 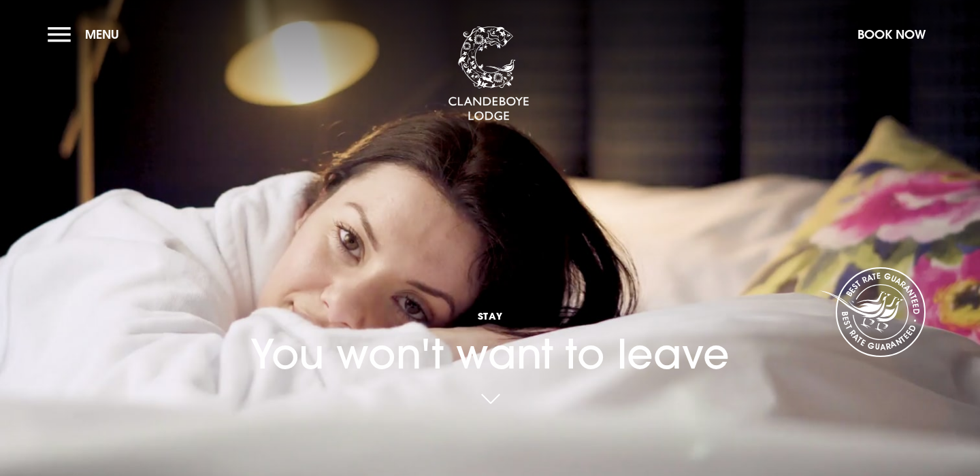 What do you see at coordinates (891, 34) in the screenshot?
I see `button: Book Now` at bounding box center [891, 34].